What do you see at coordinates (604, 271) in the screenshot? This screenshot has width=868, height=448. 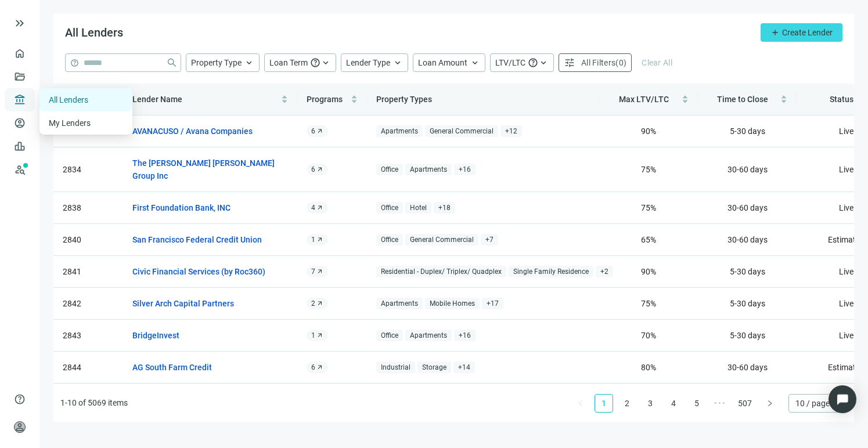 I see `span: + 2` at bounding box center [604, 271].